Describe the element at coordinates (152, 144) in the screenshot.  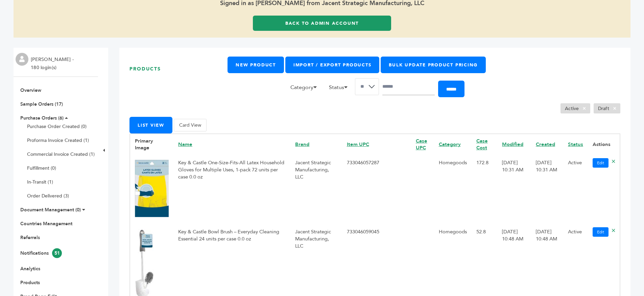
I see `th: Primary Image` at that location.